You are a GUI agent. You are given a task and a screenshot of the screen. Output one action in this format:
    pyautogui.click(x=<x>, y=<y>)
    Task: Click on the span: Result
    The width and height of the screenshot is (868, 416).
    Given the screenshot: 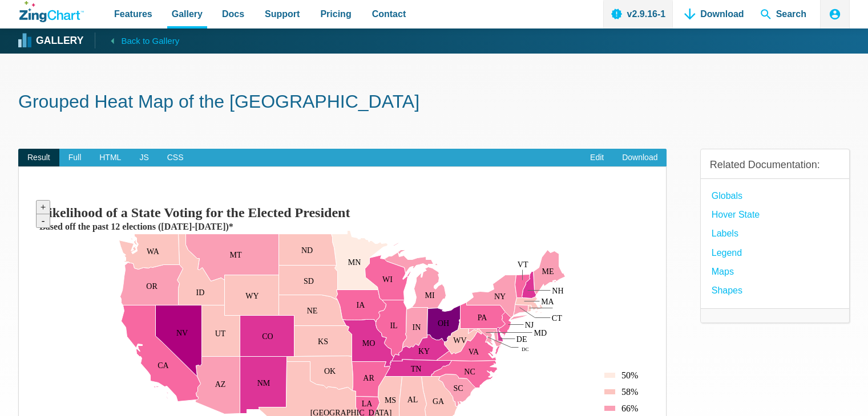 What is the action you would take?
    pyautogui.click(x=39, y=158)
    